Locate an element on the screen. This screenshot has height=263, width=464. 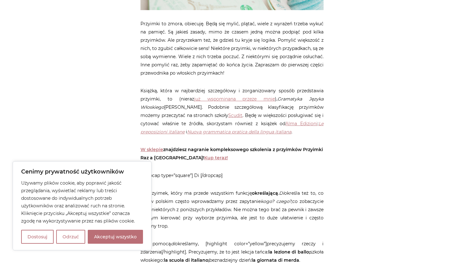
button: Odrzuć is located at coordinates (71, 236).